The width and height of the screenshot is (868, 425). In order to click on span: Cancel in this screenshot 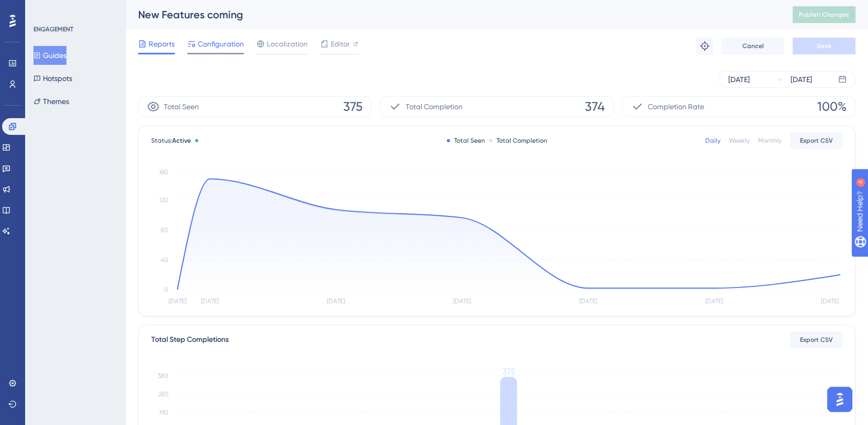, I will do `click(753, 46)`.